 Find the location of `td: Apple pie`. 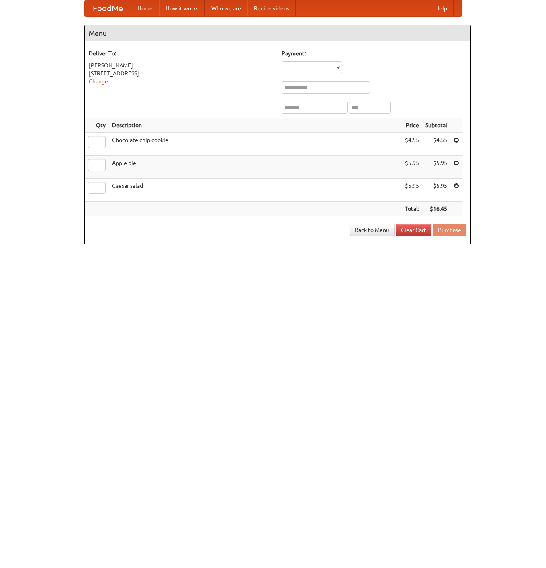

td: Apple pie is located at coordinates (255, 167).